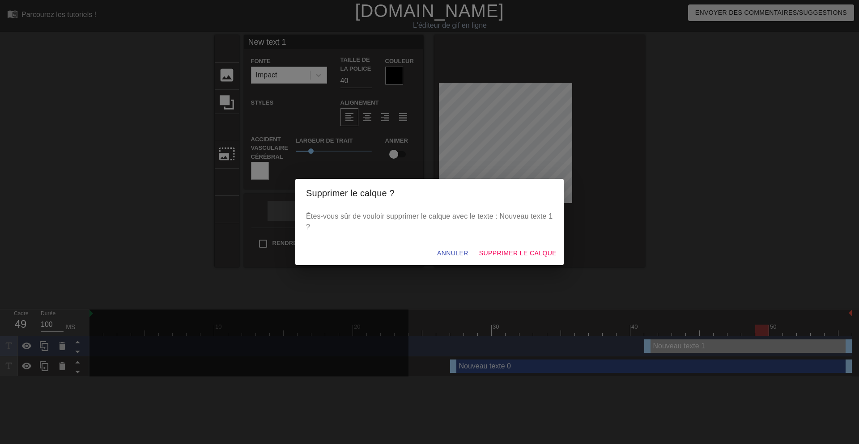 The image size is (859, 444). What do you see at coordinates (453, 253) in the screenshot?
I see `font: Annuler` at bounding box center [453, 253].